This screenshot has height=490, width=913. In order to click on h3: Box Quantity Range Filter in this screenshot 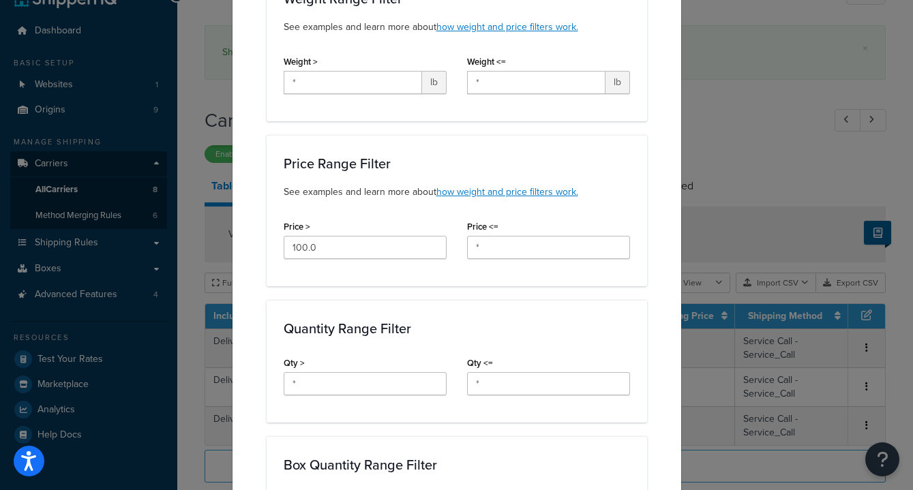, I will do `click(457, 465)`.